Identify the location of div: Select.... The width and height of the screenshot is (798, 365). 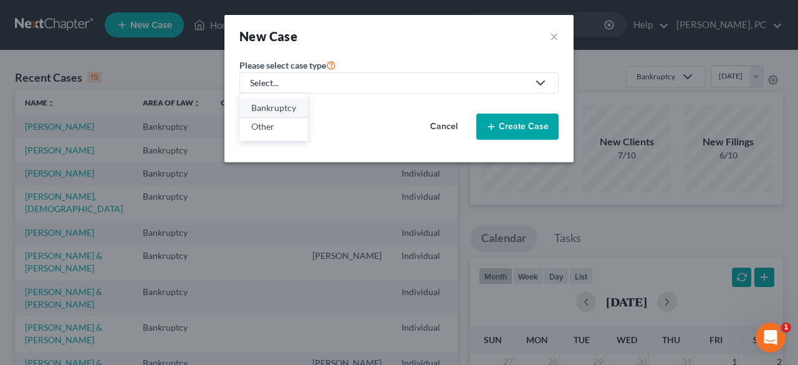
(389, 83).